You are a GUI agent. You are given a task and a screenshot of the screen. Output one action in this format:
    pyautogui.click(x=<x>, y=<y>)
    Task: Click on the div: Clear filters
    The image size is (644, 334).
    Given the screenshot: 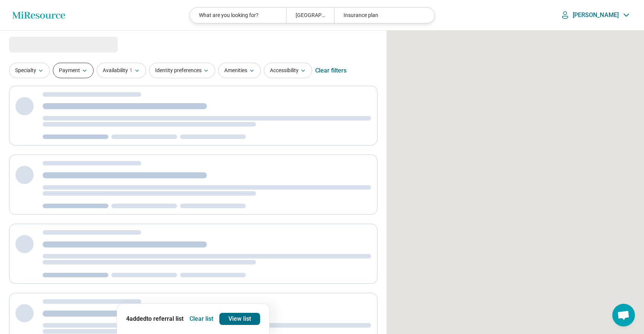 What is the action you would take?
    pyautogui.click(x=330, y=71)
    